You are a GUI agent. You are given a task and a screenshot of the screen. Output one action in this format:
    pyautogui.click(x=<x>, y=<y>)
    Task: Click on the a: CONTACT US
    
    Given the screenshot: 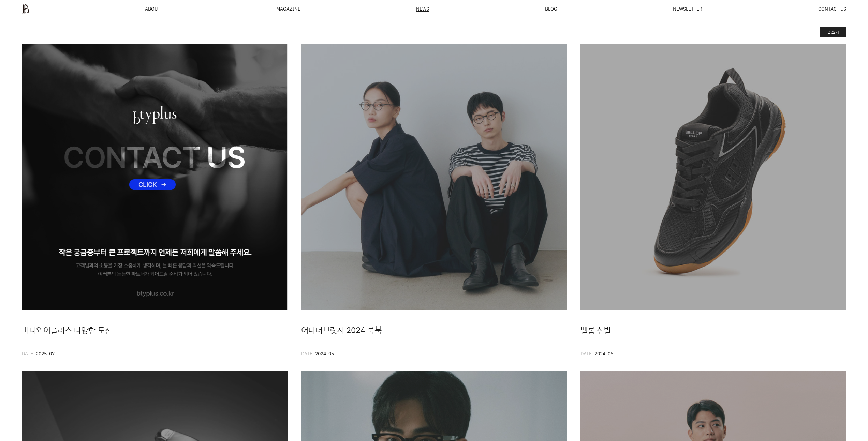 What is the action you would take?
    pyautogui.click(x=832, y=9)
    